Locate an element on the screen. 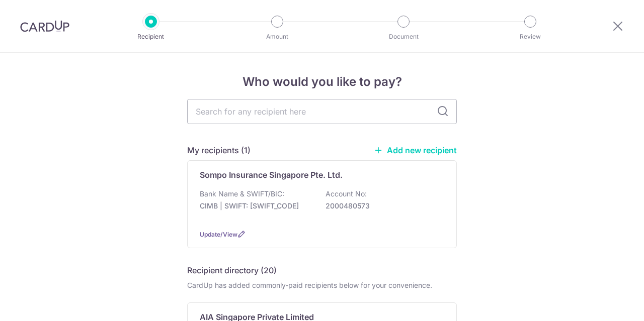  p: Sompo Insurance Singapore Pte. Ltd. is located at coordinates (271, 175).